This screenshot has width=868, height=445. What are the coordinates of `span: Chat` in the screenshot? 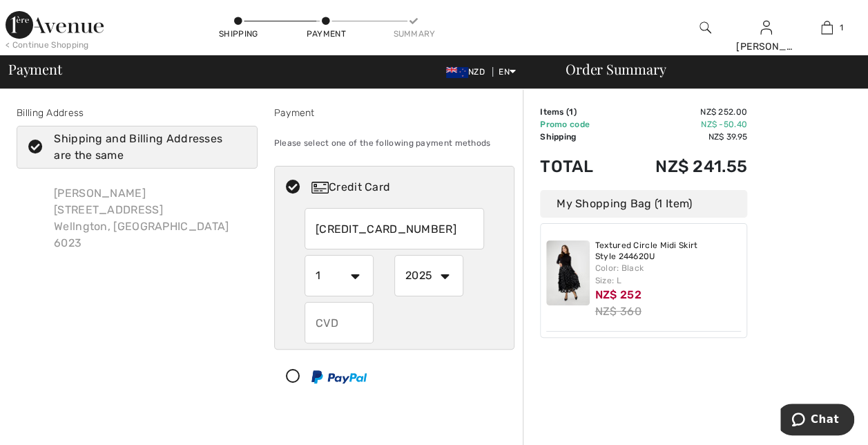 It's located at (45, 16).